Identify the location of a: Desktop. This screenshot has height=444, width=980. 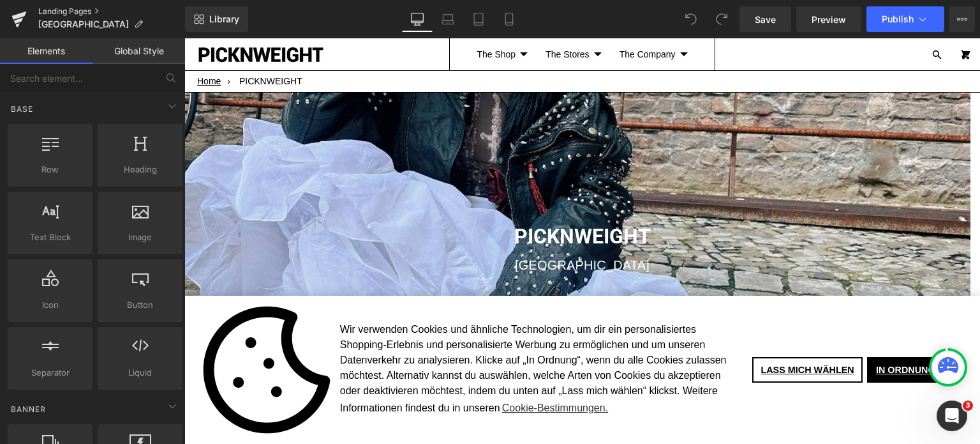
(417, 19).